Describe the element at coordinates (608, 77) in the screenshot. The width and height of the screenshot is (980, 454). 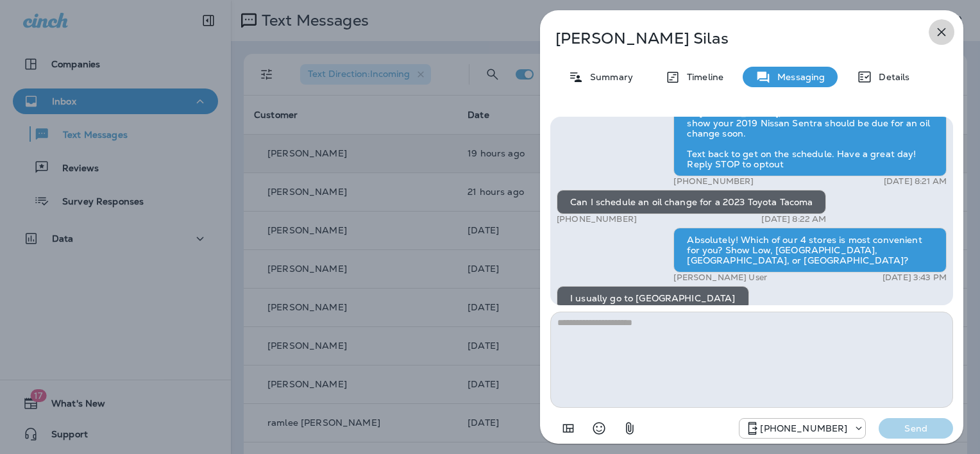
I see `p: Summary` at that location.